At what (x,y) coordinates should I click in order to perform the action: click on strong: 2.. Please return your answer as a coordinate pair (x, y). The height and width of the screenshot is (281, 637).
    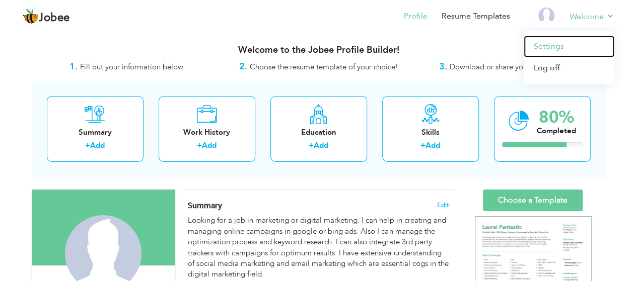
    Looking at the image, I should click on (243, 66).